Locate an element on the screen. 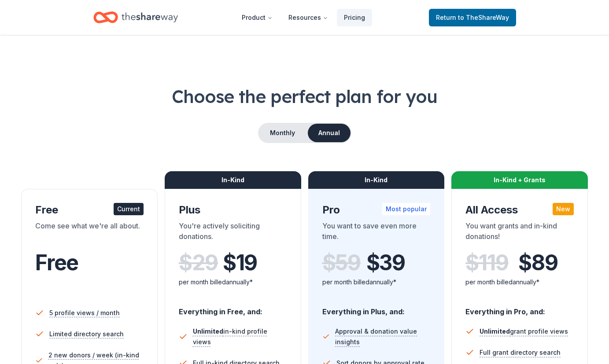 Image resolution: width=609 pixels, height=364 pixels. div: Most popular is located at coordinates (406, 209).